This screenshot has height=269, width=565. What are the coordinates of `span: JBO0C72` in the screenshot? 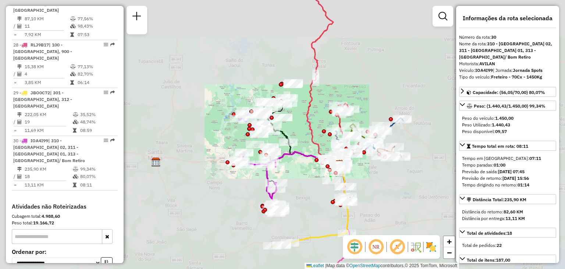 It's located at (40, 92).